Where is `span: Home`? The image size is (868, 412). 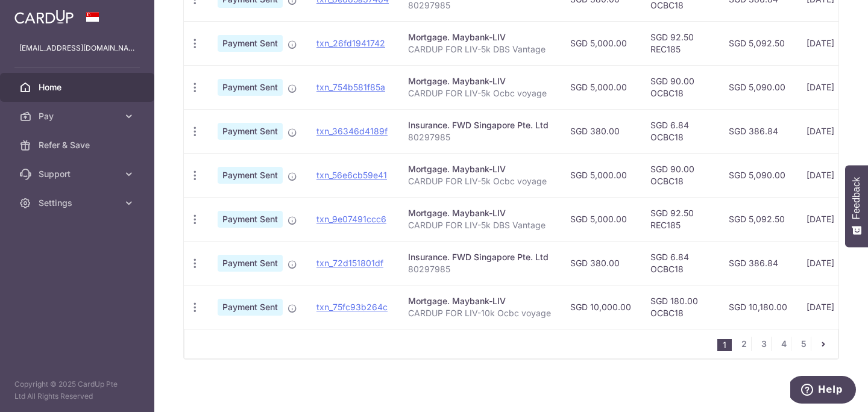 span: Home is located at coordinates (78, 87).